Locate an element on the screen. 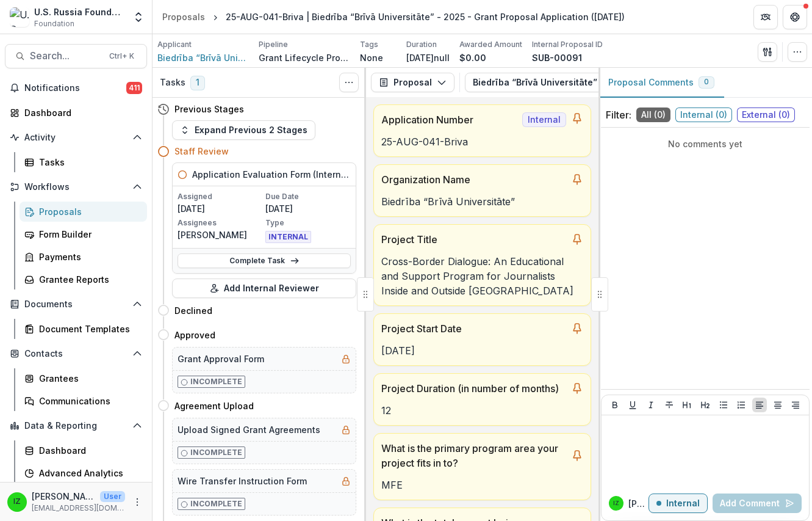 This screenshot has width=812, height=521. div: Igor Zevelev is located at coordinates (617, 503).